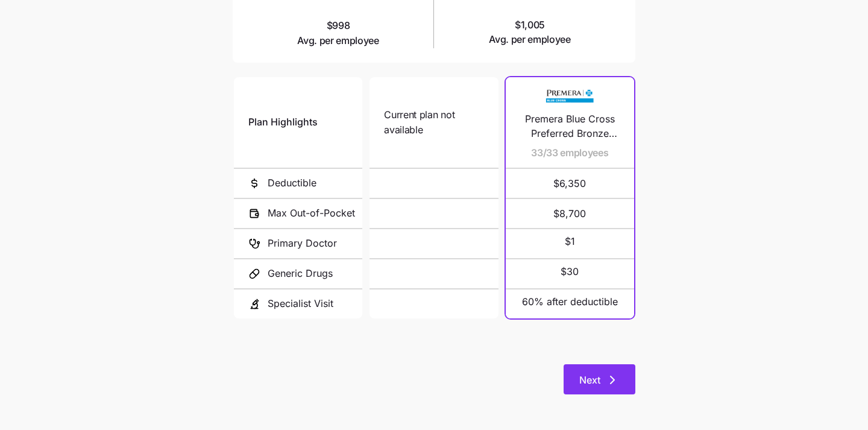 The image size is (868, 430). I want to click on span: Specialist Visit, so click(300, 303).